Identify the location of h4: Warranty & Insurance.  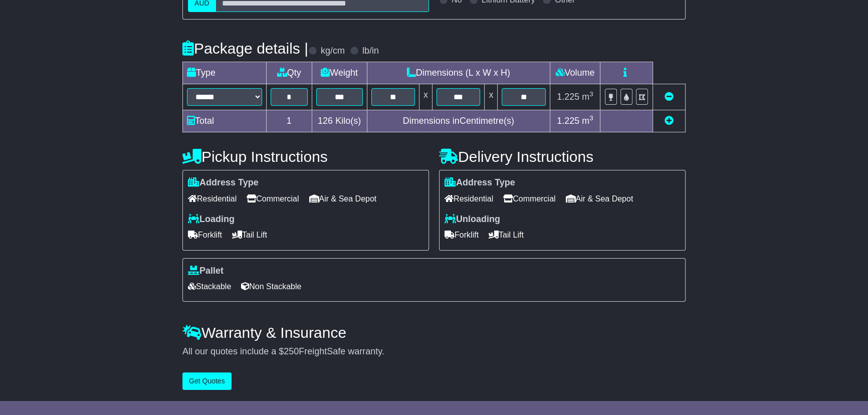
(434, 332).